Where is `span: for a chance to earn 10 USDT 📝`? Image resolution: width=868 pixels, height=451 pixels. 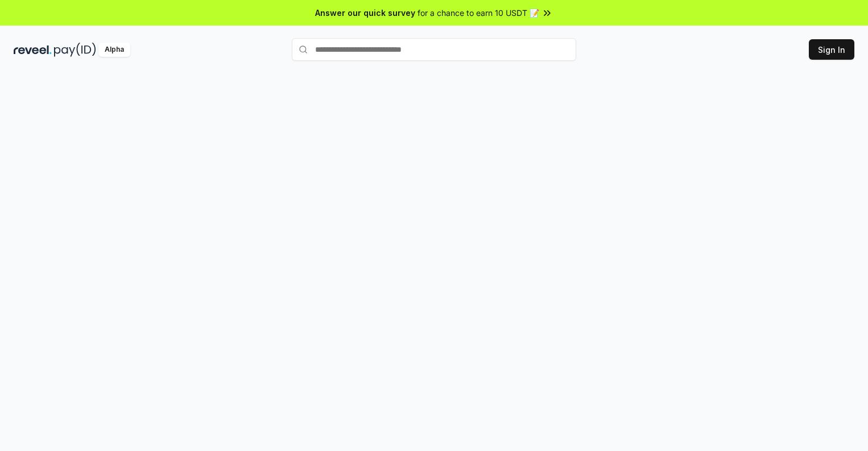
span: for a chance to earn 10 USDT 📝 is located at coordinates (478, 13).